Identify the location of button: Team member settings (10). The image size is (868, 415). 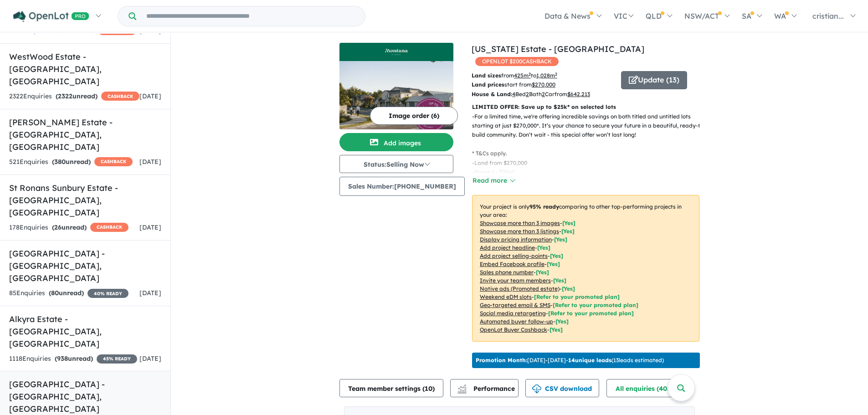
(392, 388).